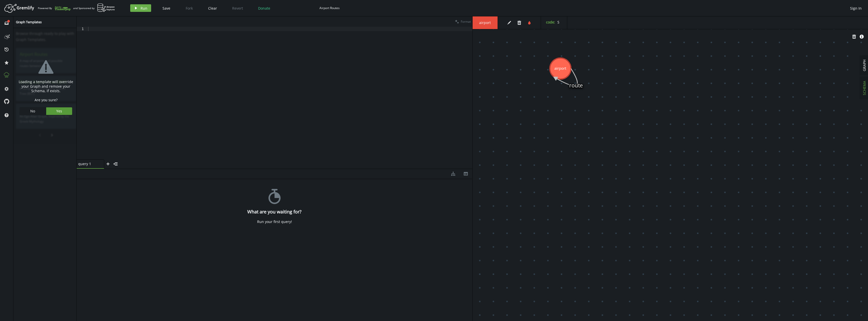  I want to click on span: GRAPH, so click(865, 66).